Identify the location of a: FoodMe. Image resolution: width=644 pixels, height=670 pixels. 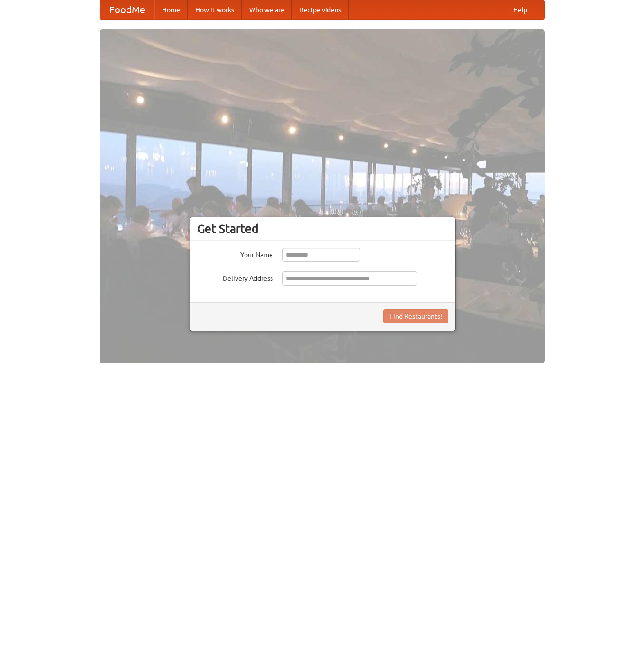
(127, 10).